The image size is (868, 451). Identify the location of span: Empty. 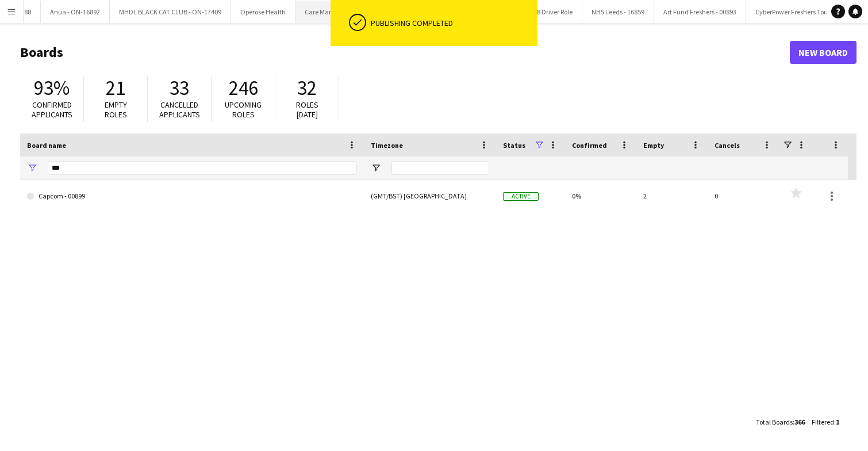
(654, 145).